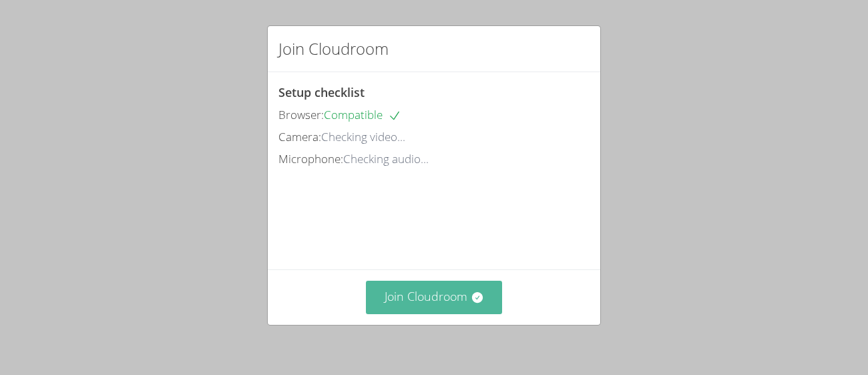 The width and height of the screenshot is (868, 375). I want to click on button: Join Cloudroom, so click(434, 296).